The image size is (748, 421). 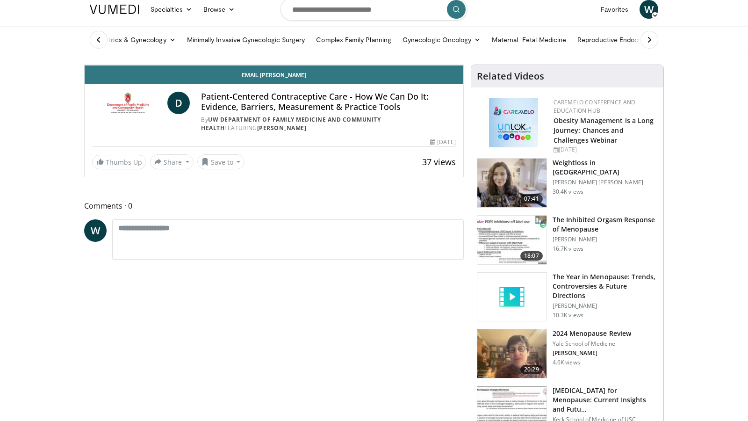 What do you see at coordinates (221, 162) in the screenshot?
I see `button: Save to` at bounding box center [221, 162].